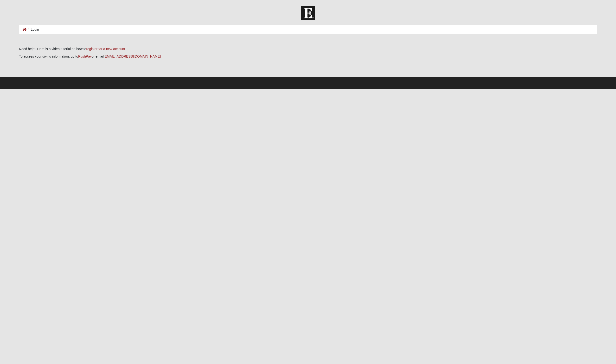 This screenshot has width=616, height=364. I want to click on li: Login, so click(32, 30).